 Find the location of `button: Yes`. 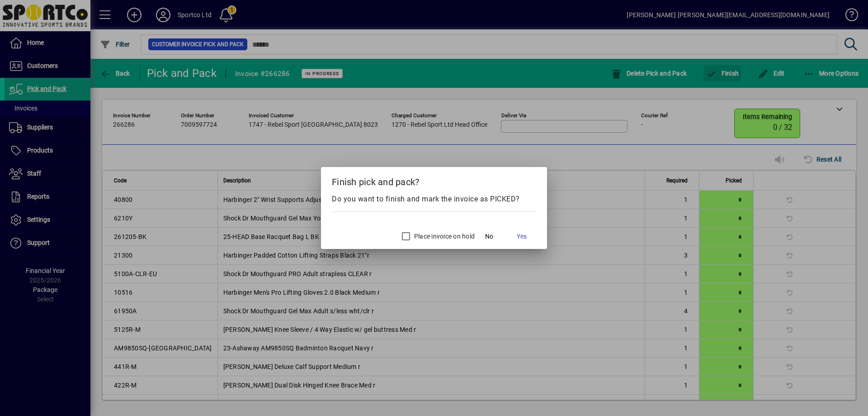

button: Yes is located at coordinates (522, 236).